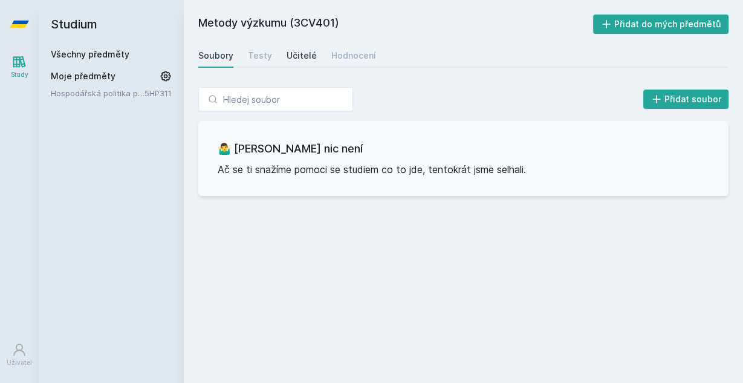 This screenshot has height=383, width=743. Describe the element at coordinates (354, 56) in the screenshot. I see `a: Hodnocení` at that location.